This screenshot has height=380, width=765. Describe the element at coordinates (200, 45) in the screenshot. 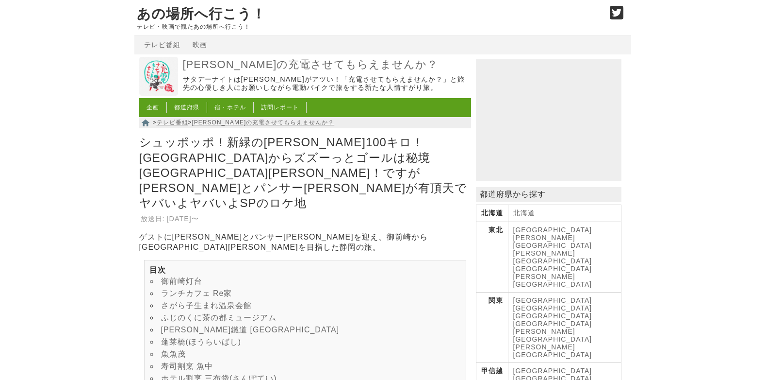

I see `a: 映画` at that location.